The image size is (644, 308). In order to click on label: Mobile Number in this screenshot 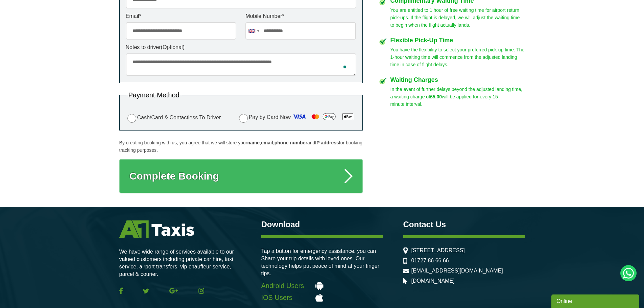, I will do `click(301, 16)`.